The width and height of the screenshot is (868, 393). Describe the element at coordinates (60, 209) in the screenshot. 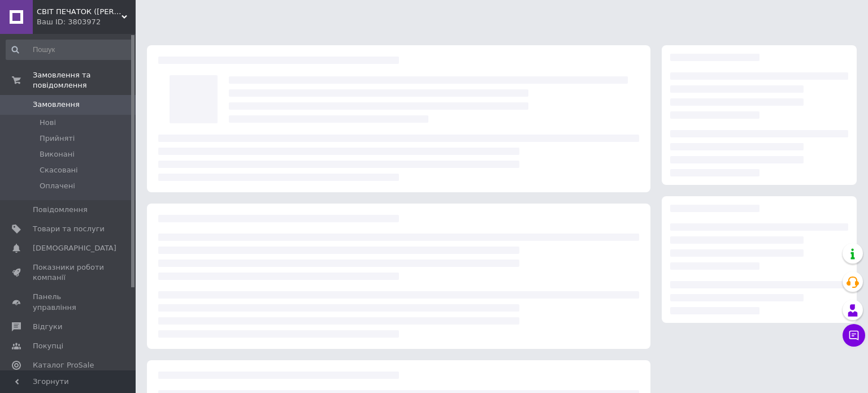

I see `span: Повідомлення` at that location.